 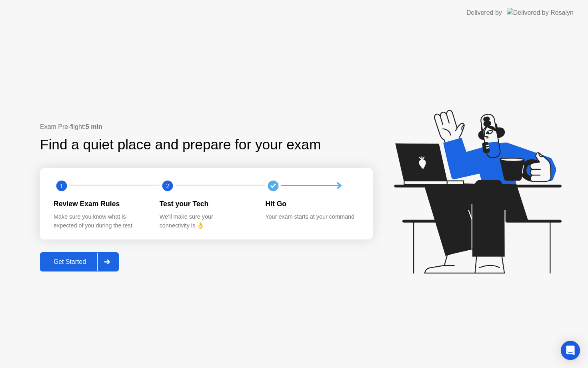 I want to click on text: 1, so click(x=62, y=186).